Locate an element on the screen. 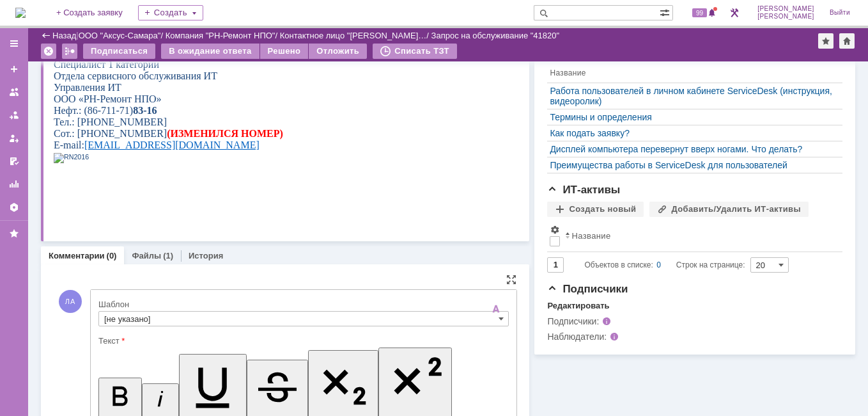 The image size is (868, 416). a: Заявки в моей ответственности is located at coordinates (14, 115).